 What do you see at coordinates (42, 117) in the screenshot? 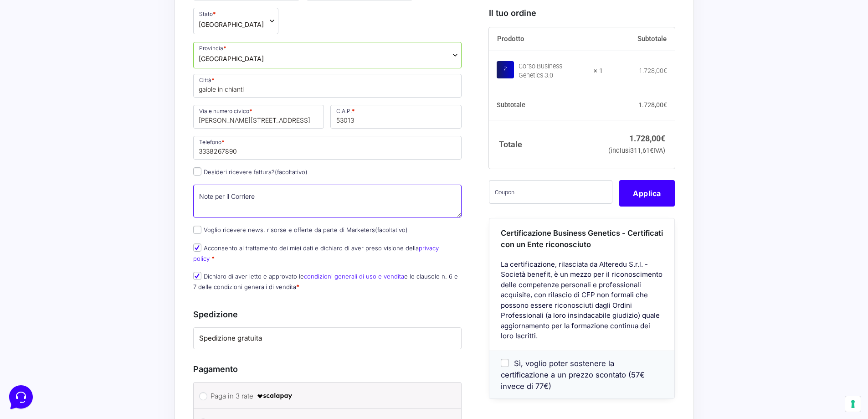
I see `span: Trova una risposta` at bounding box center [42, 117].